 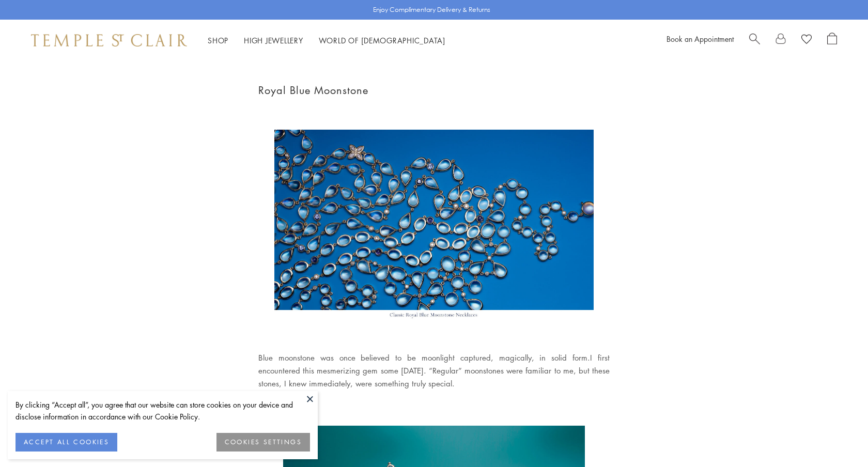 What do you see at coordinates (700, 39) in the screenshot?
I see `a: Book an Appointment` at bounding box center [700, 39].